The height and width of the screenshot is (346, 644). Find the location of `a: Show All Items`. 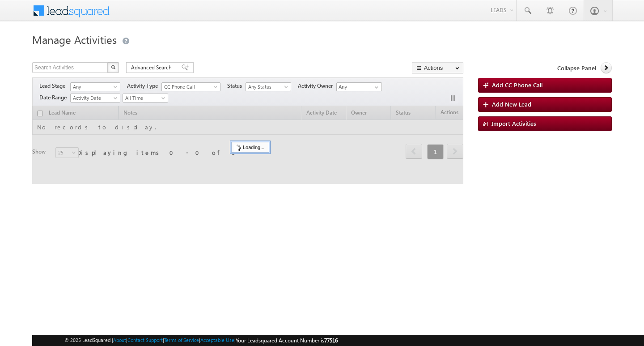

a: Show All Items is located at coordinates (375, 87).